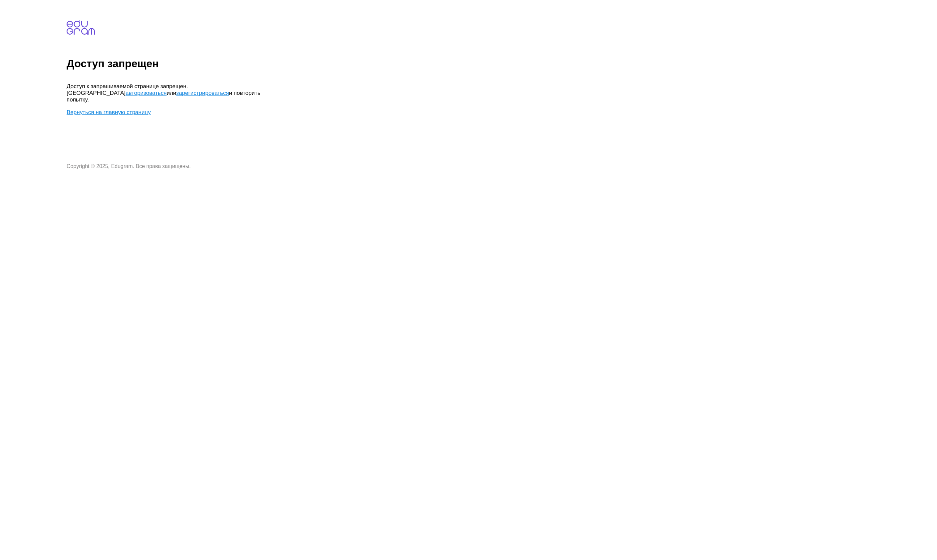 The image size is (937, 560). Describe the element at coordinates (167, 167) in the screenshot. I see `p: Copyright © 2025, Edugram. Все права защищены.` at that location.